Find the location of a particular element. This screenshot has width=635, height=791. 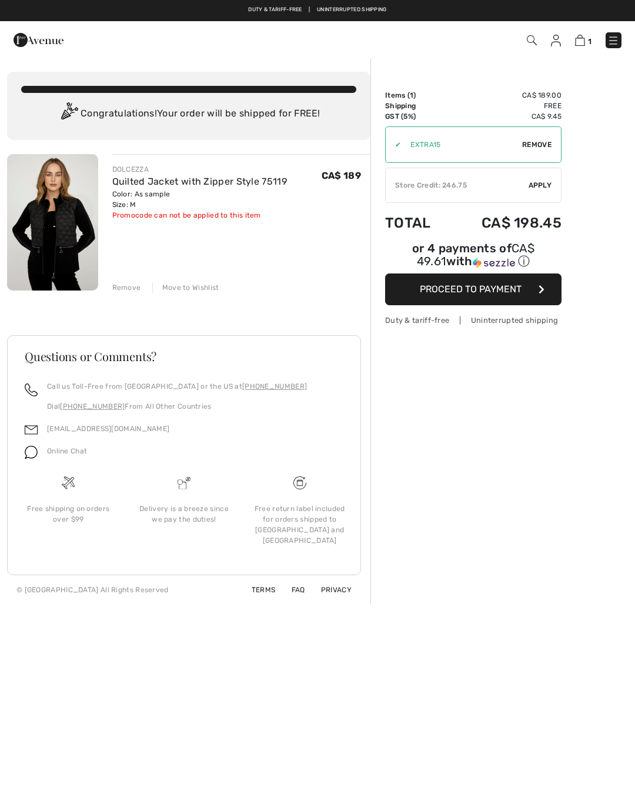

a: 1ère Avenue is located at coordinates (38, 39).